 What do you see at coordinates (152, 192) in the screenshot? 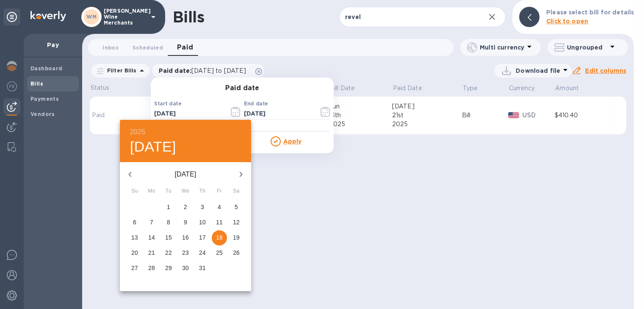
I see `span: Mo` at bounding box center [152, 192].